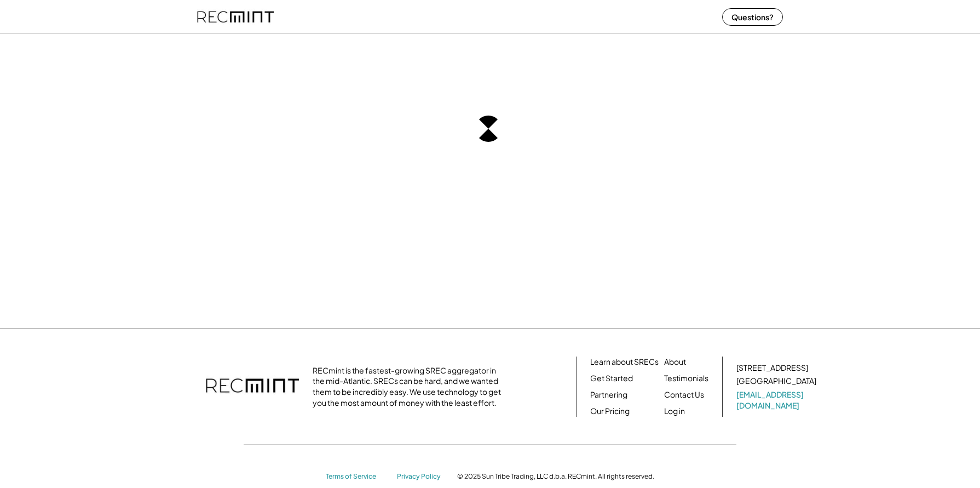  What do you see at coordinates (252, 387) in the screenshot?
I see `img: recmint-logotype%403x.png` at bounding box center [252, 387].